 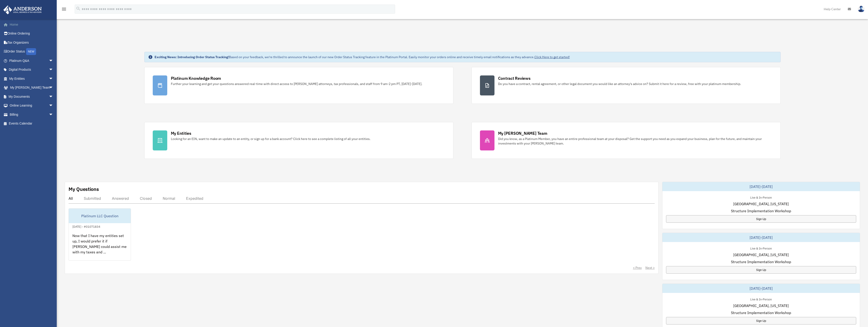 What do you see at coordinates (92, 199) in the screenshot?
I see `div: Submitted` at bounding box center [92, 199].